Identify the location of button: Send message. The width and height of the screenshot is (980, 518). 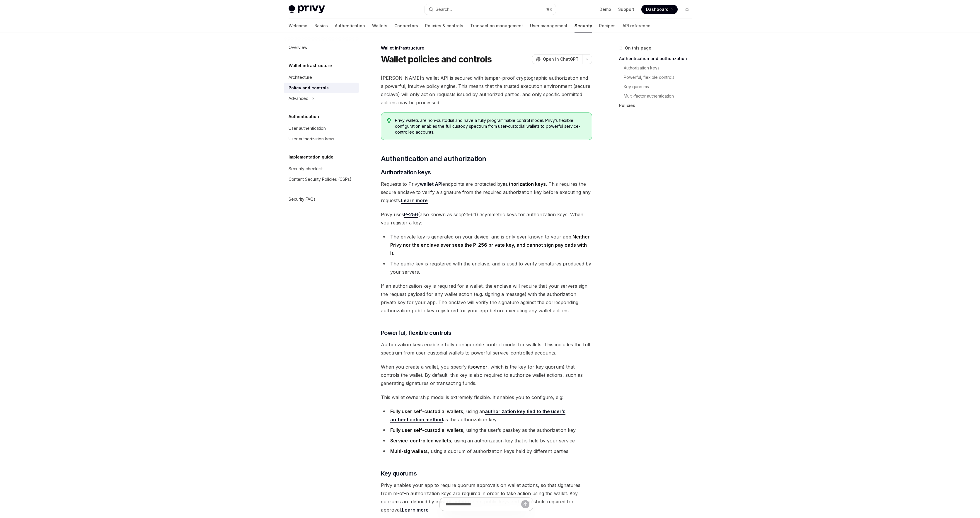
(526, 505).